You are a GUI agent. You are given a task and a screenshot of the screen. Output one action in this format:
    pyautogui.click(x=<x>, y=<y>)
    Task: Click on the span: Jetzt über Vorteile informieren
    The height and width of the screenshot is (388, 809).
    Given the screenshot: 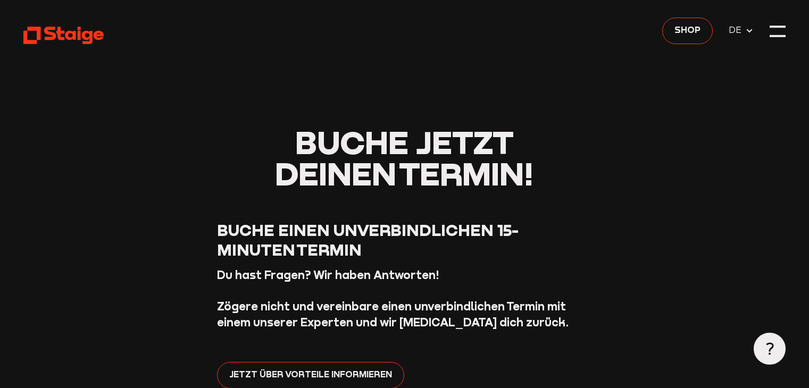 What is the action you would take?
    pyautogui.click(x=311, y=375)
    